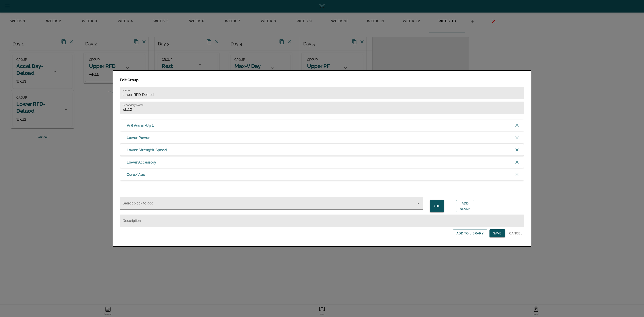 Image resolution: width=644 pixels, height=317 pixels. What do you see at coordinates (136, 174) in the screenshot?
I see `h3: Core/ Aux` at bounding box center [136, 174].